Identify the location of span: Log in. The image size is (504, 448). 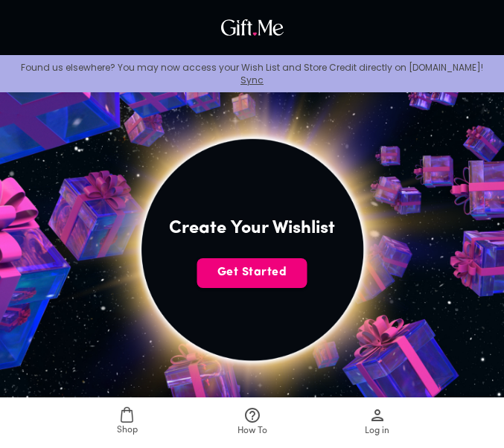
(377, 431).